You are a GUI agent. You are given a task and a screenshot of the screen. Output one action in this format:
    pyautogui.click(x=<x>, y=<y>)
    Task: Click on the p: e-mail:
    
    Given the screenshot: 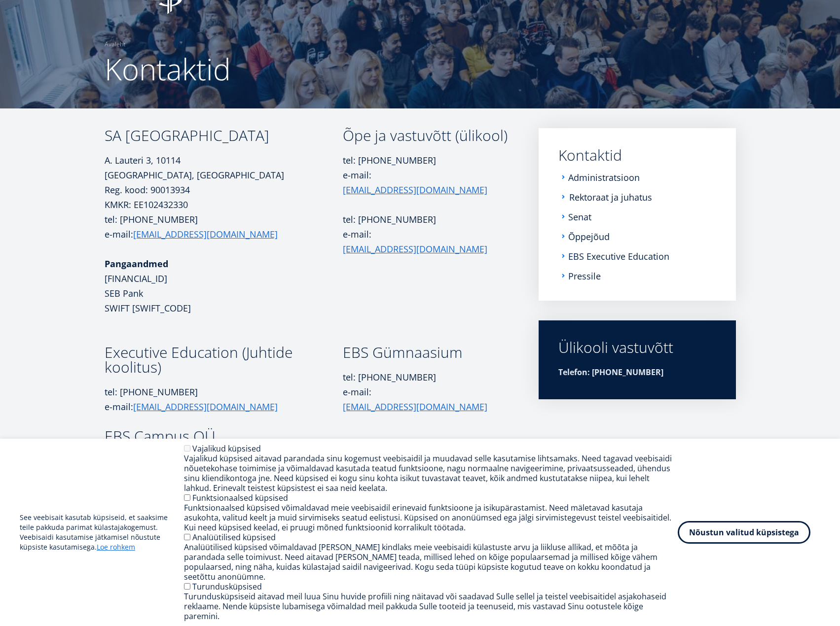 What is the action you would take?
    pyautogui.click(x=426, y=242)
    